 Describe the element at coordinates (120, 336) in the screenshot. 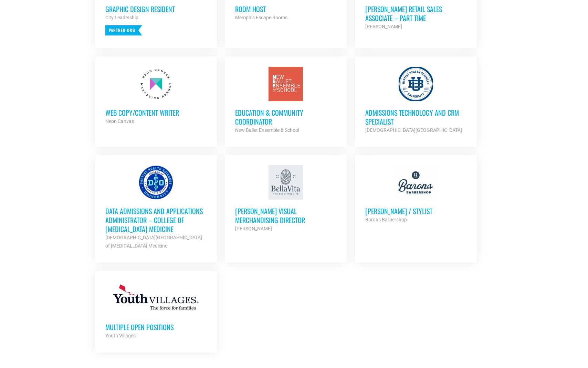

I see `strong: Youth Villages` at that location.